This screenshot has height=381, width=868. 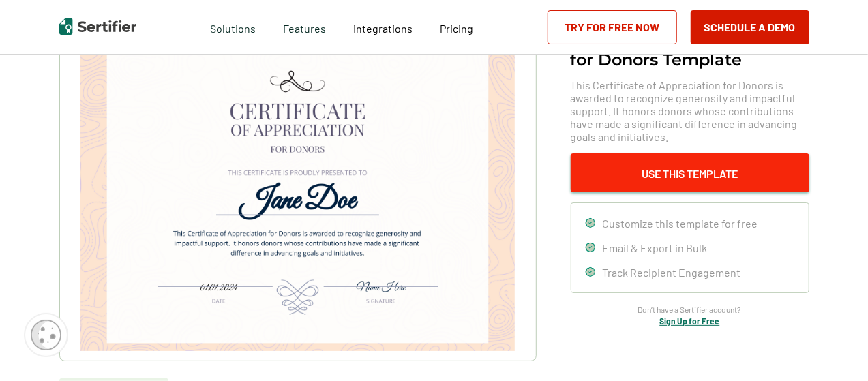 What do you see at coordinates (655, 248) in the screenshot?
I see `span: Email & Export in Bulk` at bounding box center [655, 248].